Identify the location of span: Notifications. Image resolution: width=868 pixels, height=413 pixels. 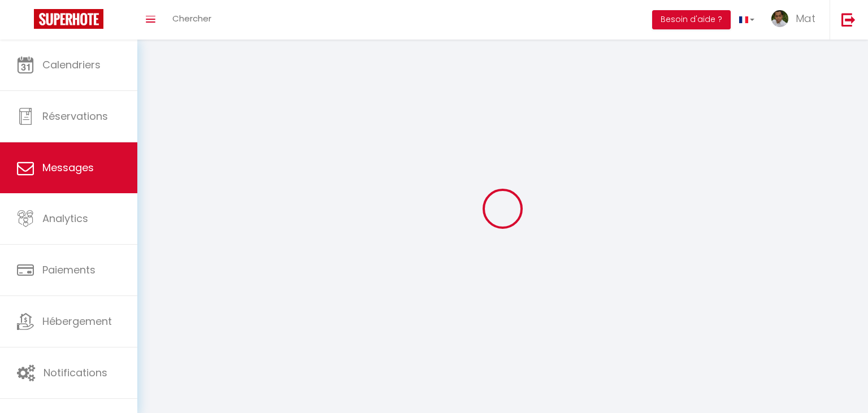
(75, 372).